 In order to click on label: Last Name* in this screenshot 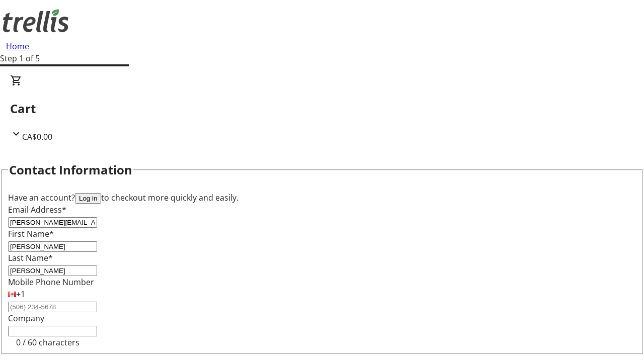, I will do `click(30, 258)`.